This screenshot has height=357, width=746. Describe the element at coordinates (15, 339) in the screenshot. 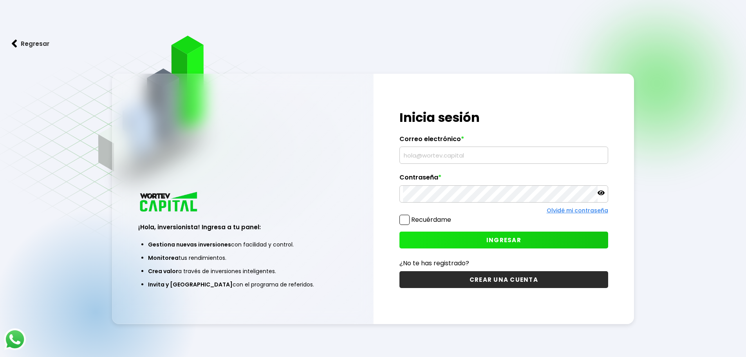

I see `img: logos_whatsapp-icon.242b2217.svg` at that location.